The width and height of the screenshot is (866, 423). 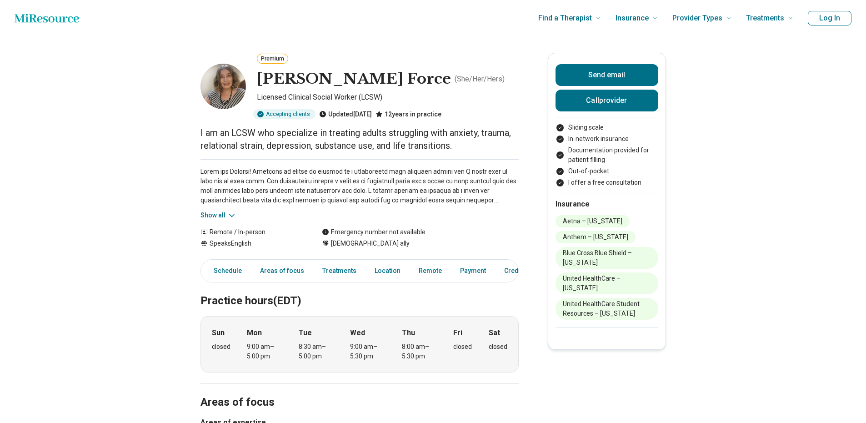 What do you see at coordinates (830, 18) in the screenshot?
I see `button: Log In` at bounding box center [830, 18].